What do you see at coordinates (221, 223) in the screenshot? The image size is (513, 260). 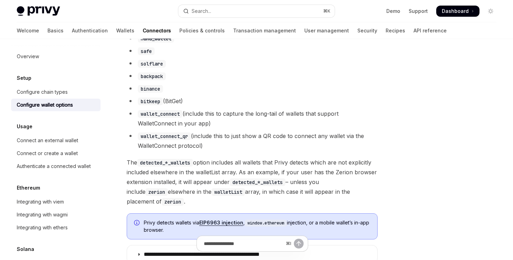 I see `a: EIP6963 injection` at bounding box center [221, 223].